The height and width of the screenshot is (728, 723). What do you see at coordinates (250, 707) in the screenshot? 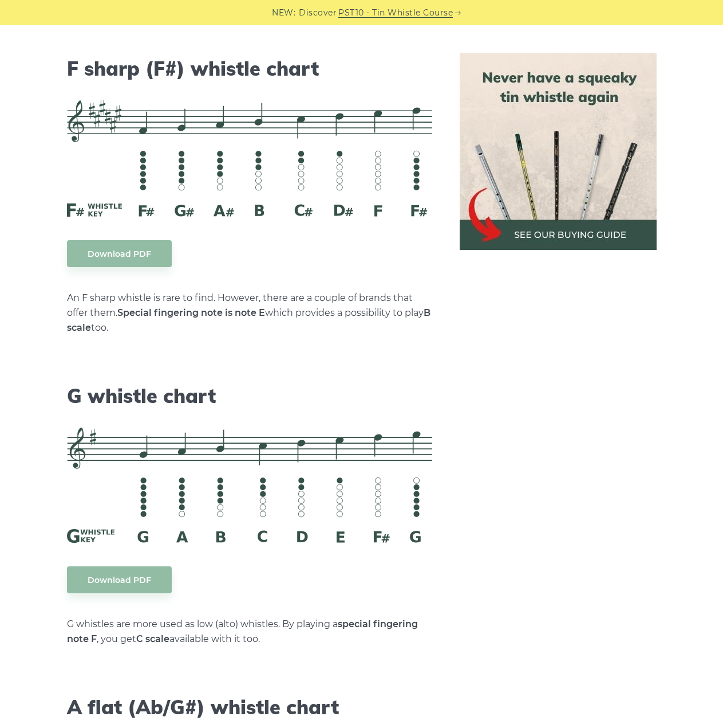
I see `h2: A flat (Ab/G#) whistle chart` at bounding box center [250, 707].